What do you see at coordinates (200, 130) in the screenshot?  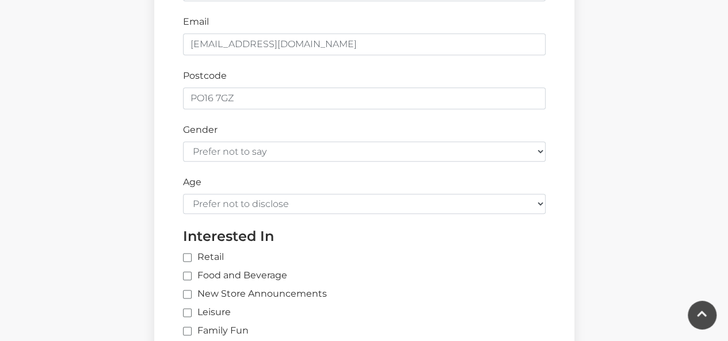 I see `label: Gender` at bounding box center [200, 130].